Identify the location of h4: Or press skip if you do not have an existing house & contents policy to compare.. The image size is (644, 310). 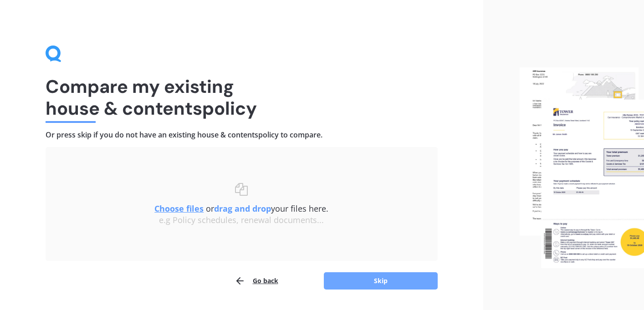
(241, 135).